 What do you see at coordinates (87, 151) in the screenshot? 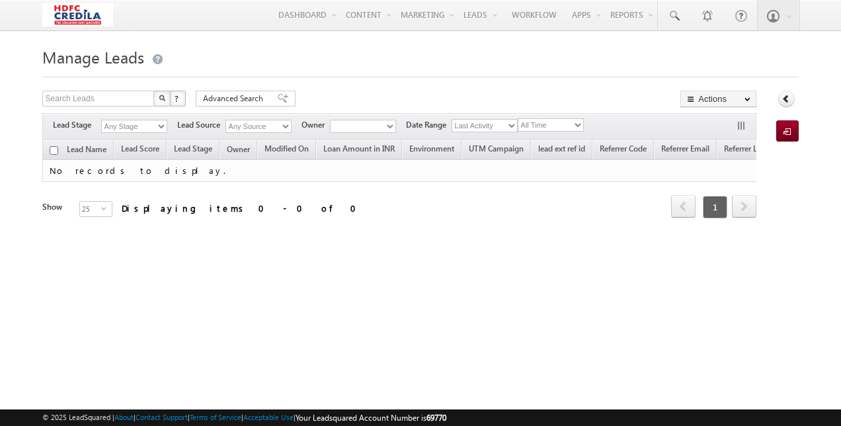
I see `a: Lead Name` at bounding box center [87, 151].